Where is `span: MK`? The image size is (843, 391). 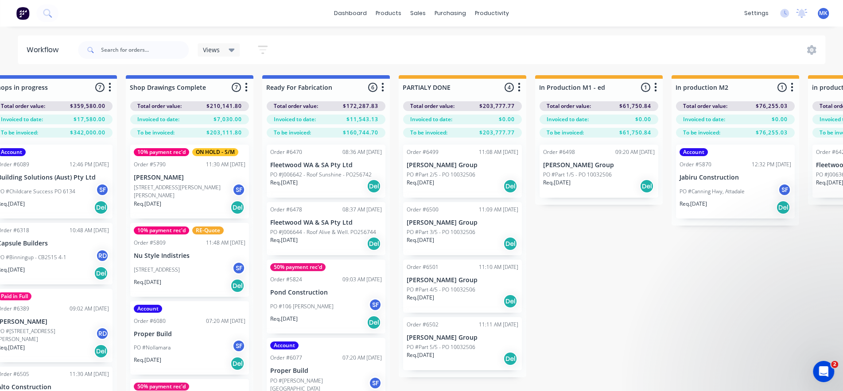
span: MK is located at coordinates (823, 13).